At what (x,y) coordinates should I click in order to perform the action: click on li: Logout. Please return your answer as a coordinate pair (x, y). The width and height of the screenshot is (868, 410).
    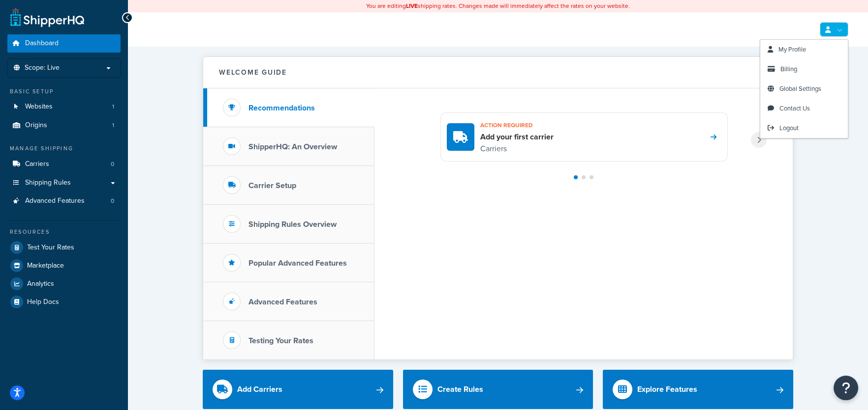
    Looking at the image, I should click on (804, 128).